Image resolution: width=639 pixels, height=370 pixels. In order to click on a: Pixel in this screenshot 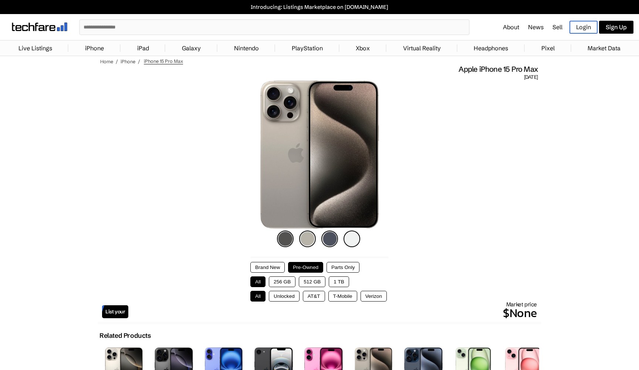, I will do `click(548, 48)`.